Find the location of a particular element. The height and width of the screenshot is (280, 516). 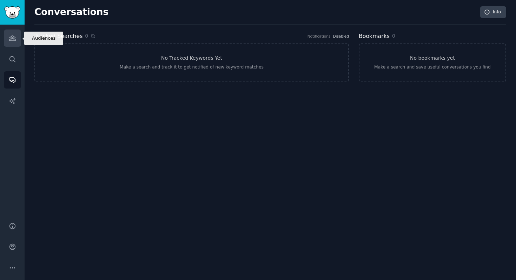

div: Notifications is located at coordinates (319, 36).